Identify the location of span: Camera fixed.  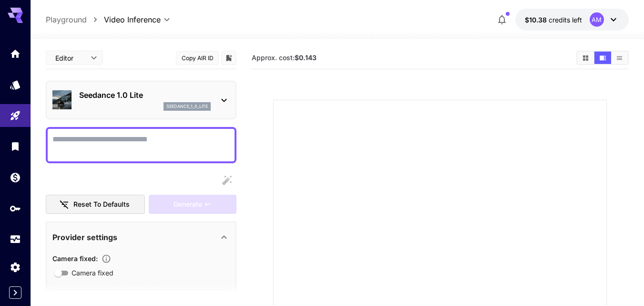
(92, 273).